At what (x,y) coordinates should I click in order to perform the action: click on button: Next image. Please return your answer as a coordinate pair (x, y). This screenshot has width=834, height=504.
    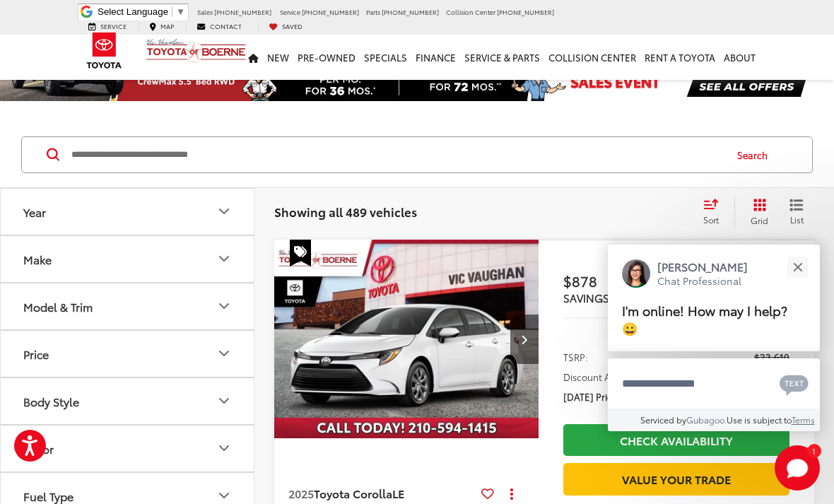
    Looking at the image, I should click on (524, 339).